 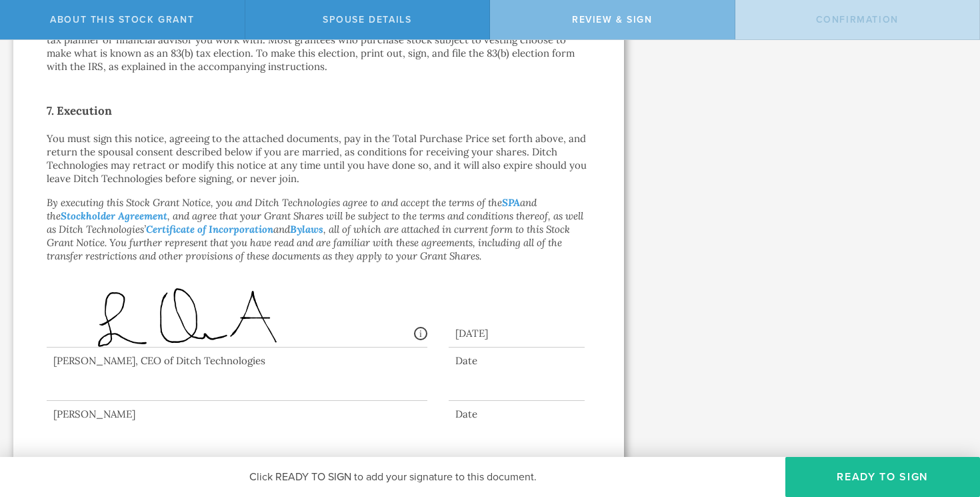 What do you see at coordinates (122, 19) in the screenshot?
I see `span: About this stock grant` at bounding box center [122, 19].